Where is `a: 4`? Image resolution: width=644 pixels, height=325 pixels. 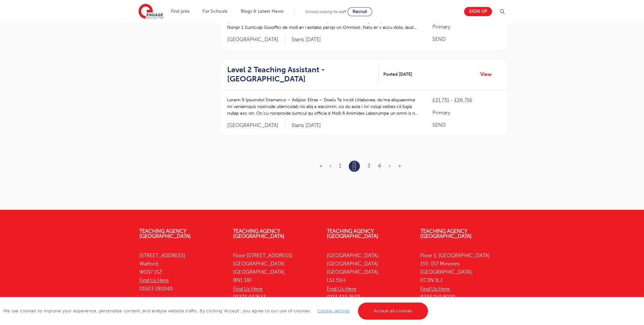 a: 4 is located at coordinates (379, 166).